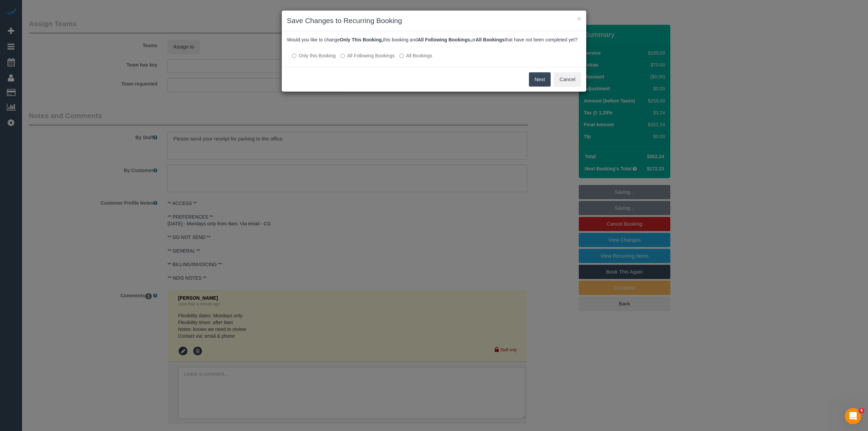 This screenshot has height=431, width=868. I want to click on b: All Bookings, so click(490, 40).